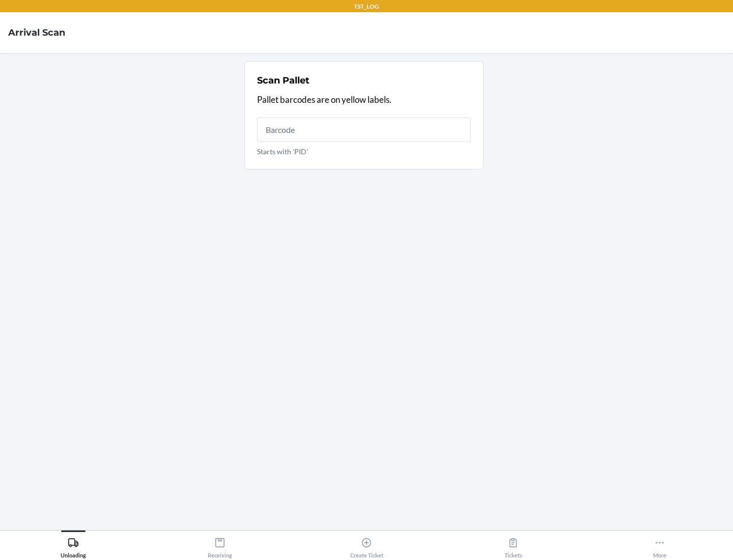 The width and height of the screenshot is (733, 560). What do you see at coordinates (366, 6) in the screenshot?
I see `p: TST_LOG` at bounding box center [366, 6].